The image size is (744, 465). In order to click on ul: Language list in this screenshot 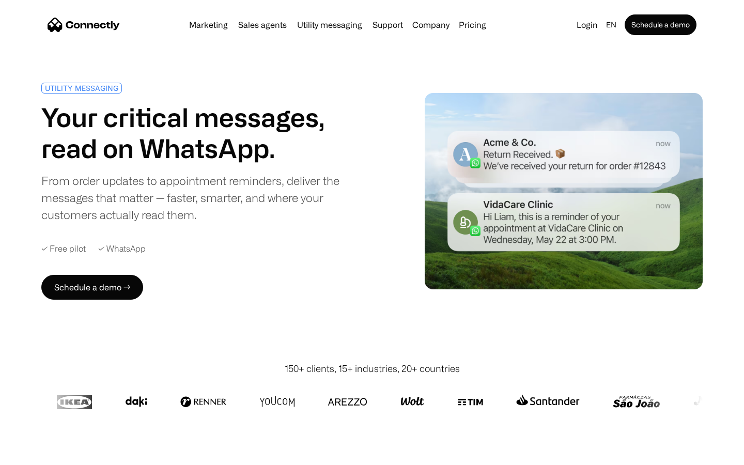, I will do `click(41, 454)`.